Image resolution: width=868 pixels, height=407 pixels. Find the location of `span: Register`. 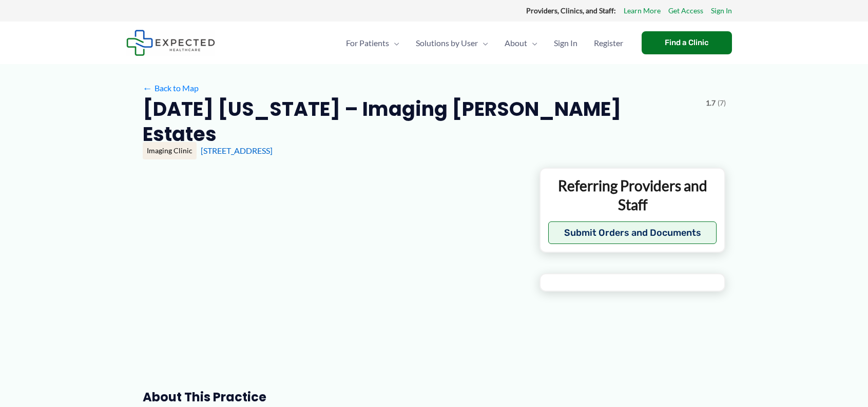

span: Register is located at coordinates (608, 43).